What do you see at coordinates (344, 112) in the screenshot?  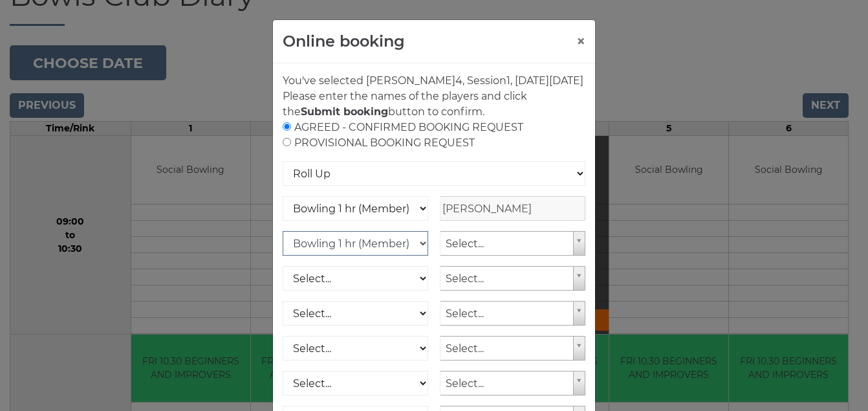 I see `strong: Submit booking` at bounding box center [344, 112].